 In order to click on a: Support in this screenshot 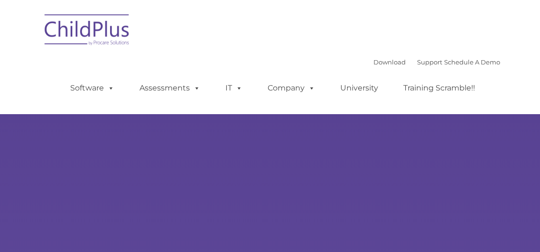, I will do `click(429, 62)`.